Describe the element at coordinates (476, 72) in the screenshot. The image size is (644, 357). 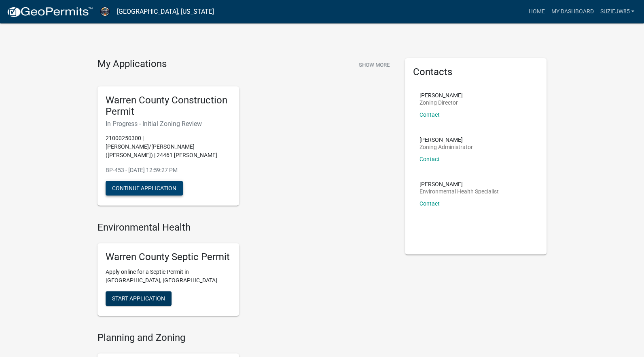
I see `h5: Contacts` at that location.